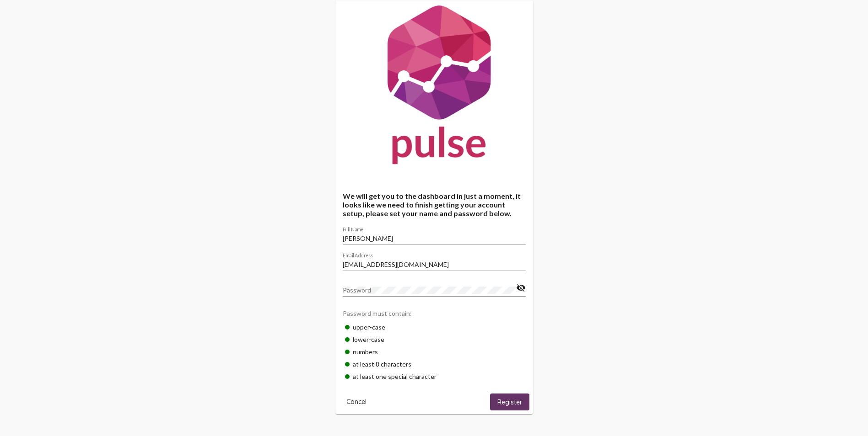 The width and height of the screenshot is (868, 436). I want to click on span: Register, so click(510, 402).